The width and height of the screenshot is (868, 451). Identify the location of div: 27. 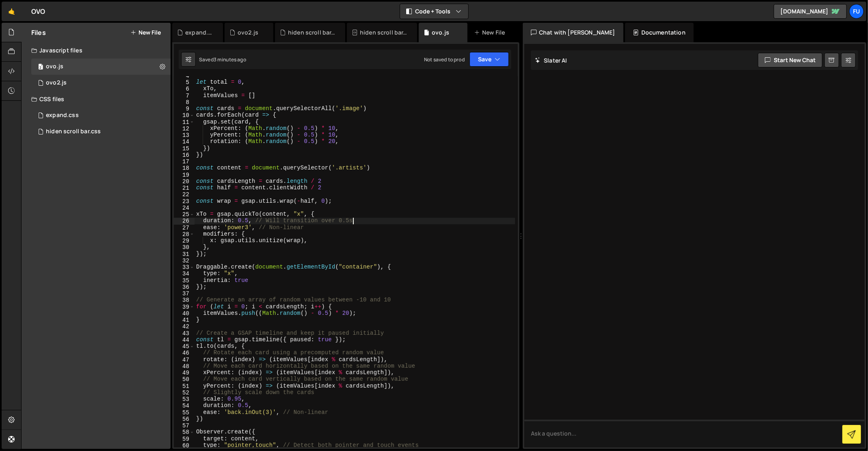
(184, 228).